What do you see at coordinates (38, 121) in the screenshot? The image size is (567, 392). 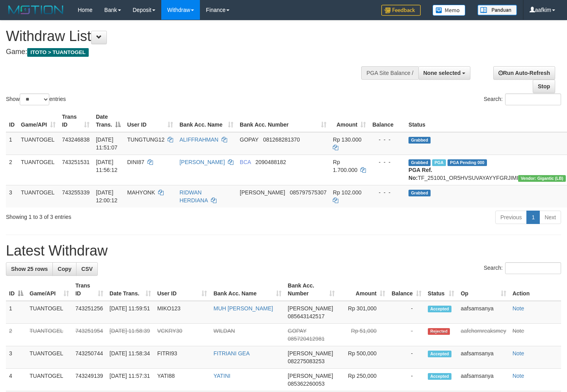 I see `th: Game/API: activate to sort column ascending` at bounding box center [38, 121].